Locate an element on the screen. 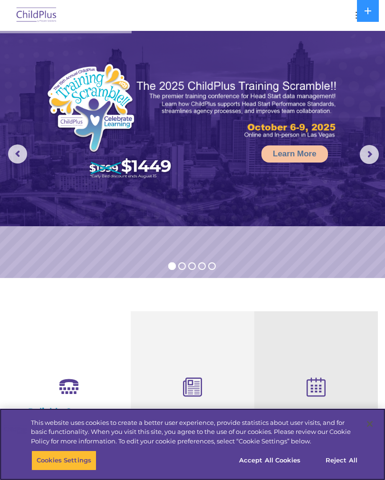 This screenshot has width=385, height=480. div: This website uses cookies to create a better user experience, provide statistics about user visit... is located at coordinates (195, 432).